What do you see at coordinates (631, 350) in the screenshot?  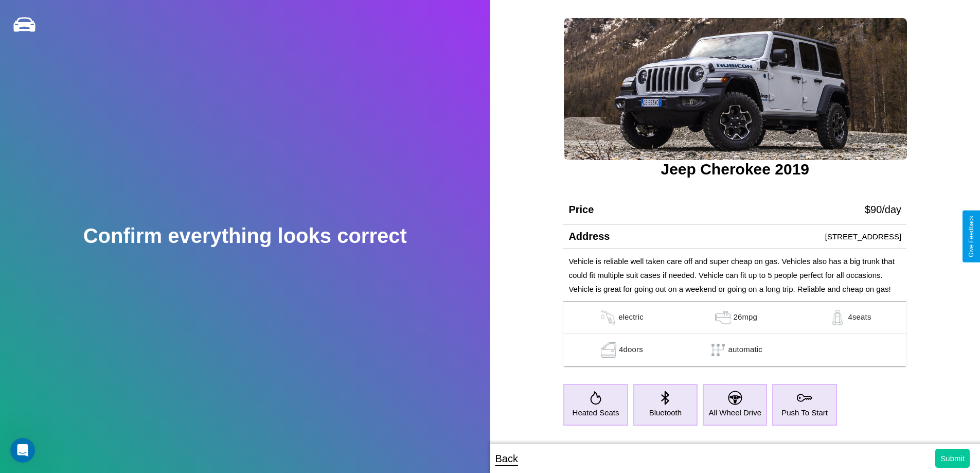 I see `p: 4 doors` at bounding box center [631, 350].